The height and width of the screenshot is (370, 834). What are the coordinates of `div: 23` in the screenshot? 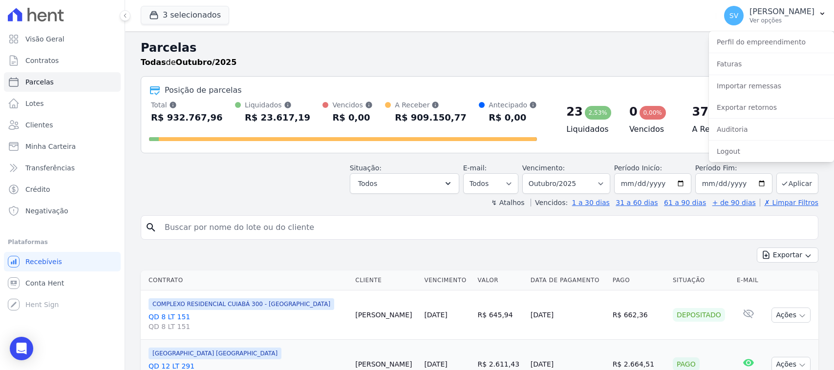 It's located at (574, 112).